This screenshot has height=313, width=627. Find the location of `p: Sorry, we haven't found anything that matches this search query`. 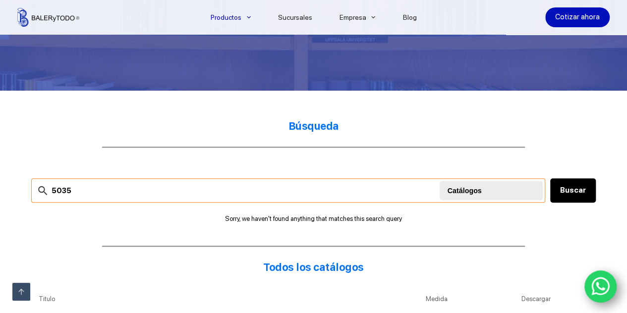

p: Sorry, we haven't found anything that matches this search query is located at coordinates (313, 219).